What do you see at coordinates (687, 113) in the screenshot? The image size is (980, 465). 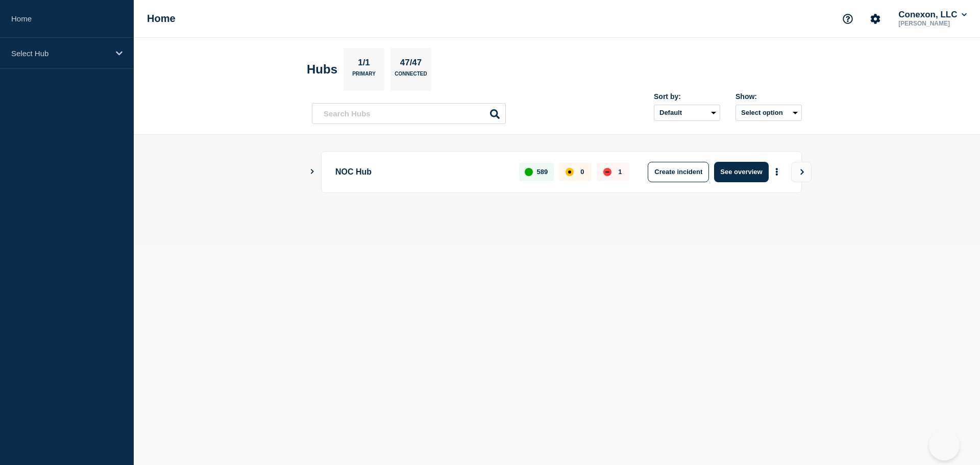 I see `select: Sort by` at bounding box center [687, 113].